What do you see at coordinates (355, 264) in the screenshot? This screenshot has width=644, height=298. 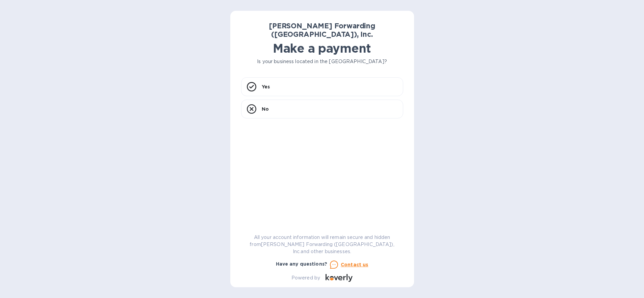 I see `u: Contact us` at bounding box center [355, 264].